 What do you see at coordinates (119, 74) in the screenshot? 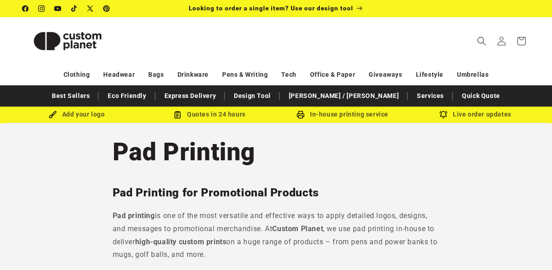
I see `a: Headwear` at bounding box center [119, 74].